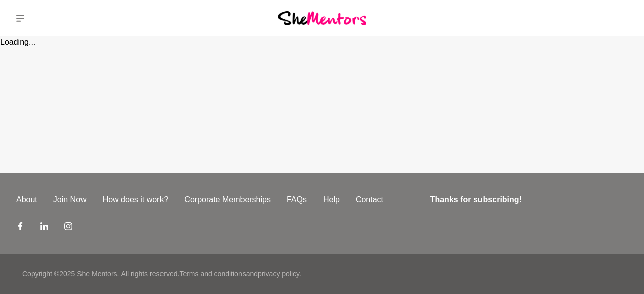 This screenshot has width=644, height=294. Describe the element at coordinates (44, 228) in the screenshot. I see `a: LinkedIn` at that location.